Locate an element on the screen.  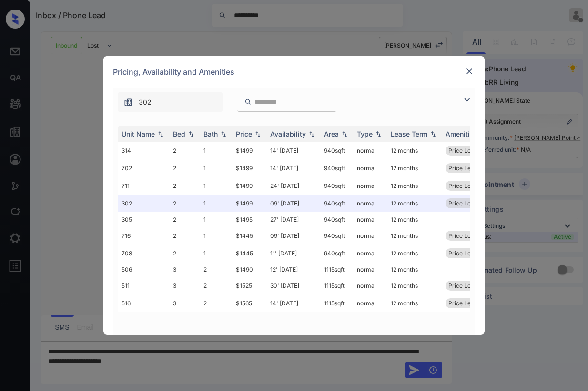
td: $1490 is located at coordinates (249, 269).